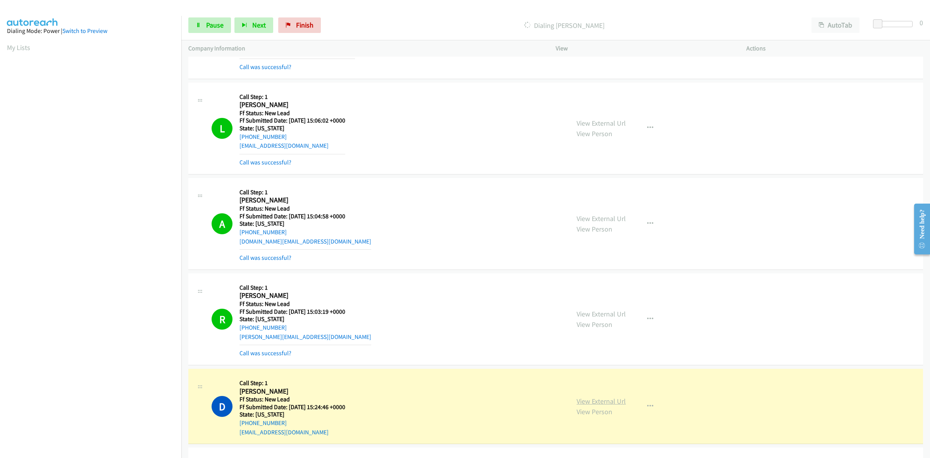 The width and height of the screenshot is (930, 458). I want to click on span: Pause, so click(215, 25).